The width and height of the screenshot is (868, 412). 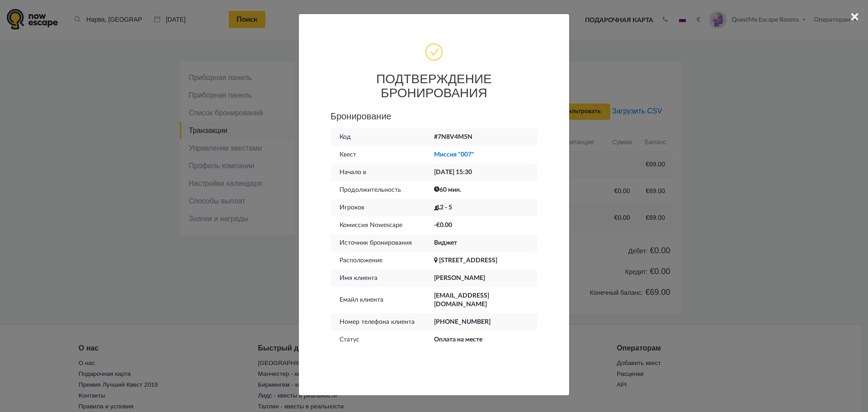 What do you see at coordinates (382, 137) in the screenshot?
I see `td: Код` at bounding box center [382, 137].